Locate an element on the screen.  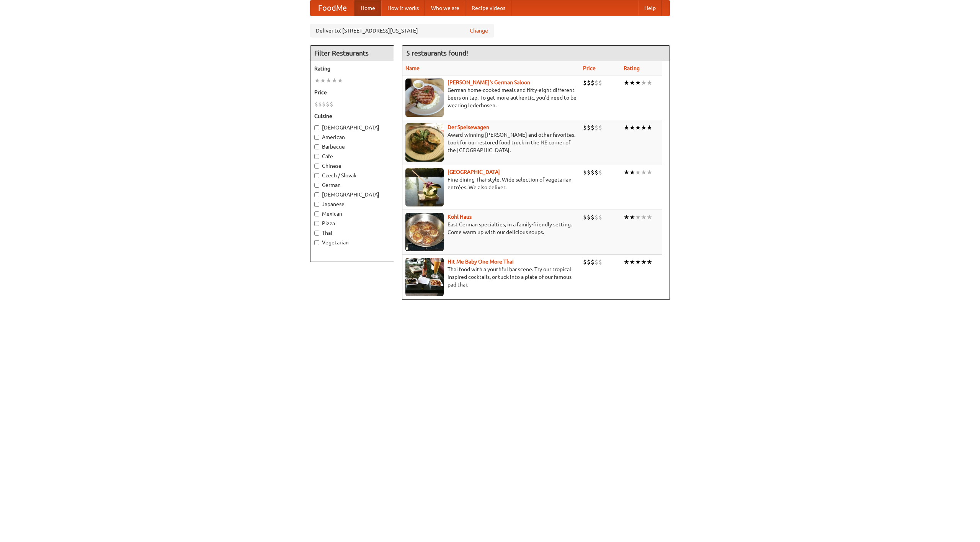
a: Recipe videos is located at coordinates (489, 8).